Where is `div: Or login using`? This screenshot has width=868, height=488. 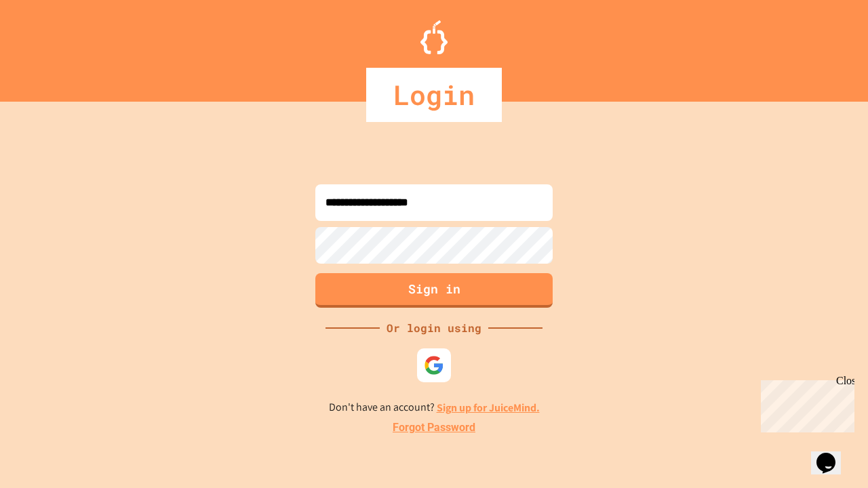
div: Or login using is located at coordinates (434, 328).